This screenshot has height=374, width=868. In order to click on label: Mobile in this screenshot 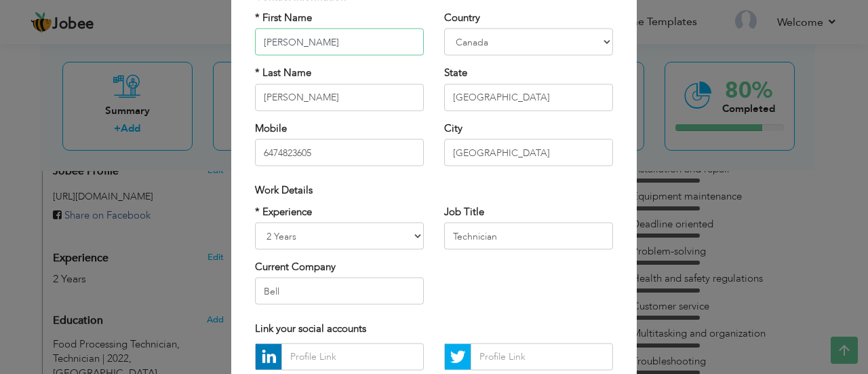, I will do `click(271, 128)`.